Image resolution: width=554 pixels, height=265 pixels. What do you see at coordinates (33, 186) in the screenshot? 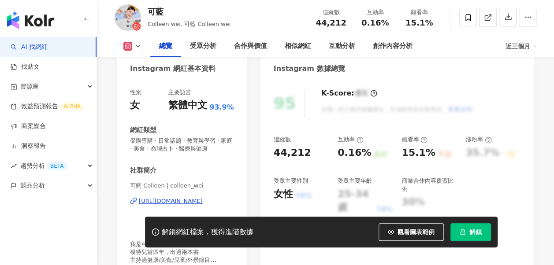
I see `span: 競品分析` at bounding box center [33, 186].